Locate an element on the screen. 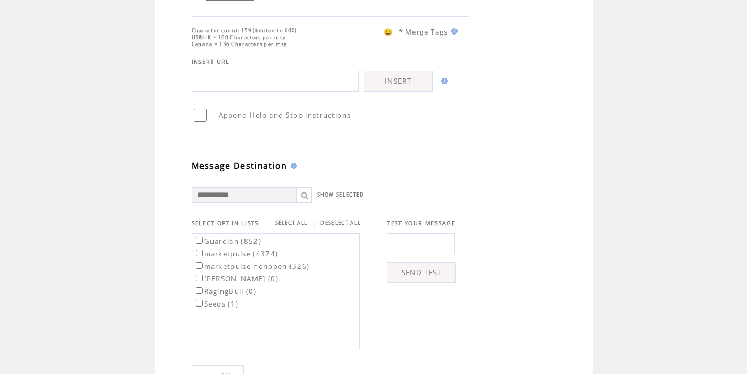 This screenshot has height=374, width=747. label: Guardian (852) is located at coordinates (228, 241).